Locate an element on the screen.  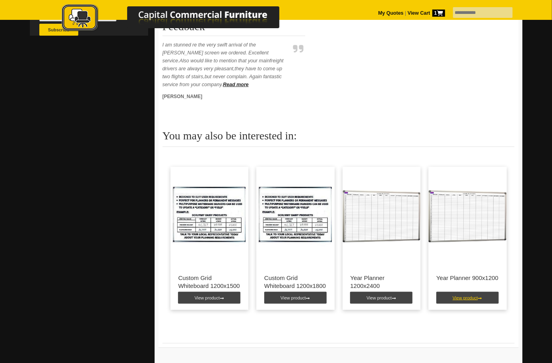
strong: Read more is located at coordinates (236, 85).